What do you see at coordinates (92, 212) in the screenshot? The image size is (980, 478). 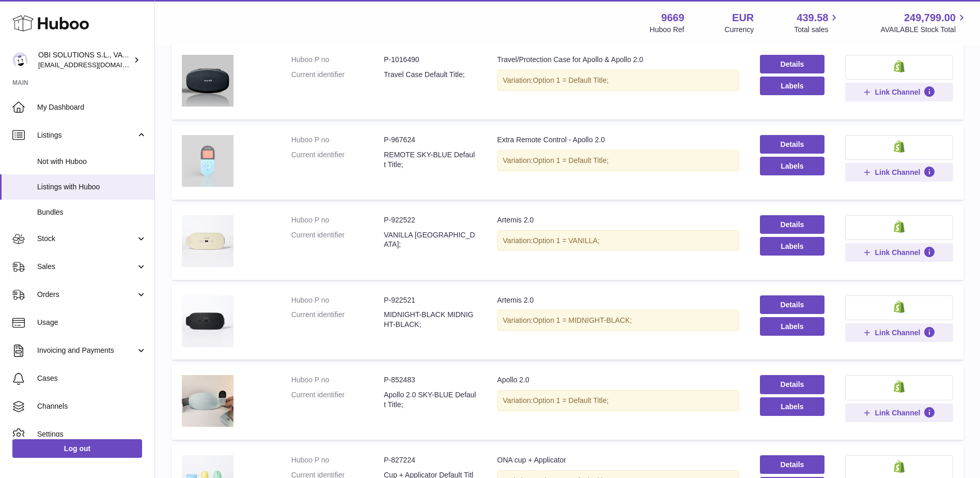 I see `span: Bundles` at bounding box center [92, 212].